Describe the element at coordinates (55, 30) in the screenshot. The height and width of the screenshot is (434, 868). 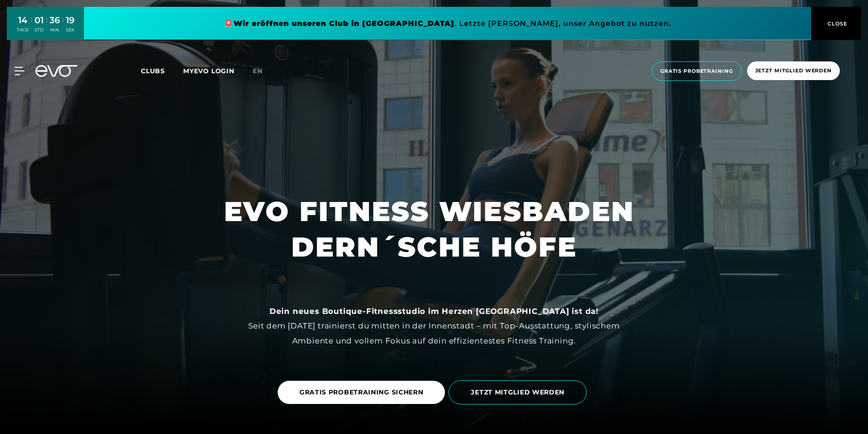
I see `div: MIN` at that location.